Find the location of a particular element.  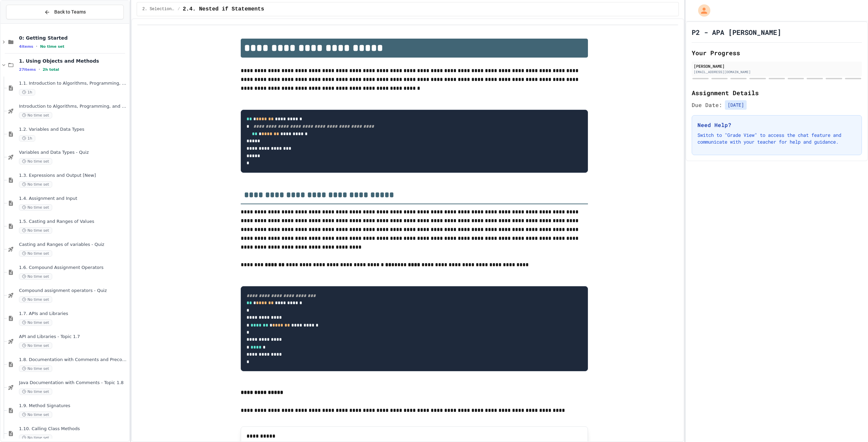

span: 1.10. Calling Class Methods is located at coordinates (73, 429).